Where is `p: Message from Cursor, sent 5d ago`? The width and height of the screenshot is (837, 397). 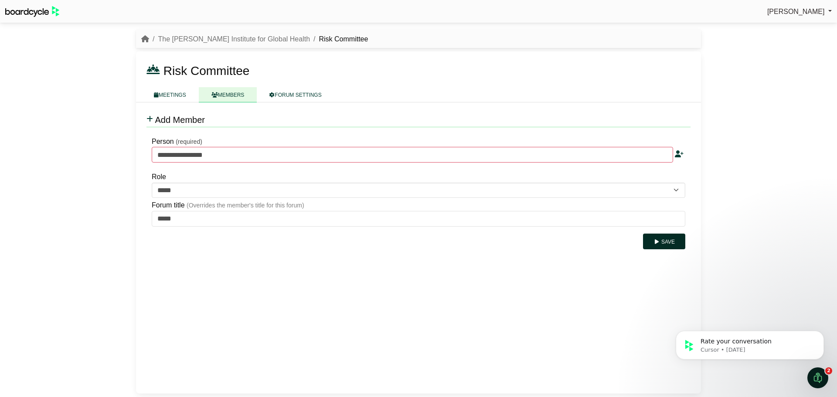
p: Message from Cursor, sent 5d ago is located at coordinates (94, 37).